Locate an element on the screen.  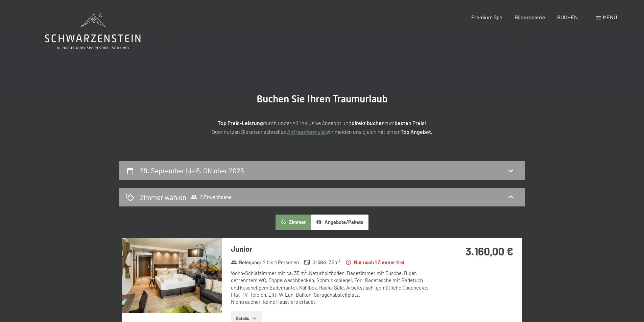
h2: Zimmer wählen is located at coordinates (163, 197).